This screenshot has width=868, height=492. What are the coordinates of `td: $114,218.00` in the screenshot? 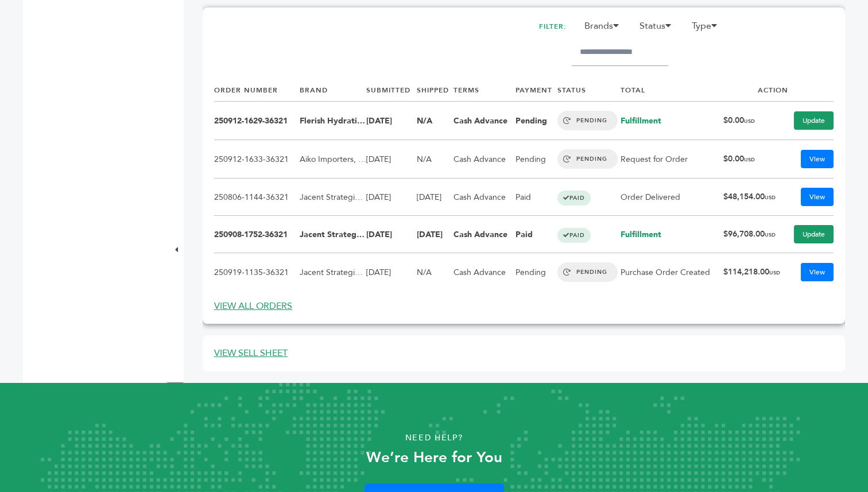 It's located at (756, 272).